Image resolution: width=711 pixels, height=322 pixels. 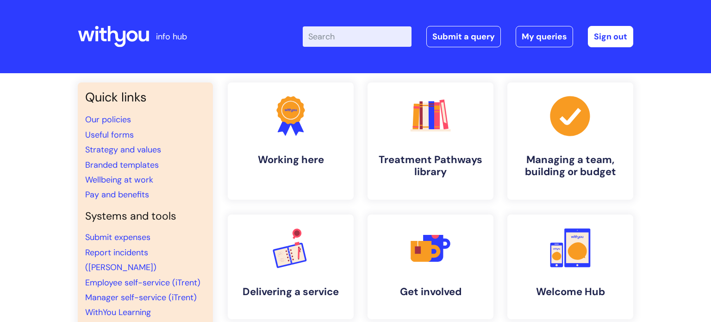 What do you see at coordinates (570, 141) in the screenshot?
I see `a: Managing a team, building or budget` at bounding box center [570, 141].